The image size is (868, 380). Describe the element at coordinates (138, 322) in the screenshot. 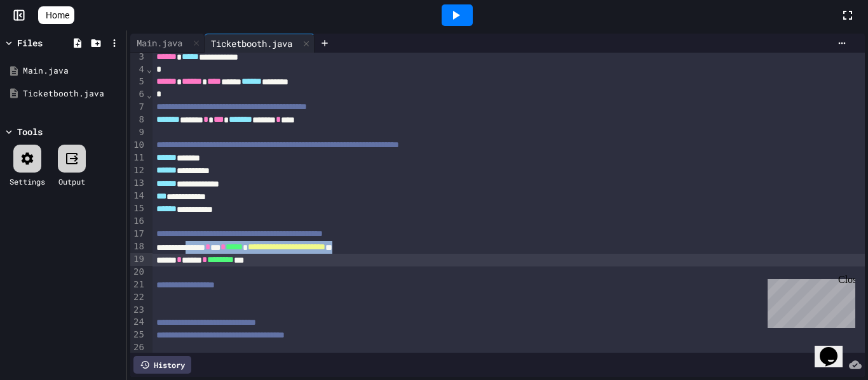

I see `div: 24` at that location.